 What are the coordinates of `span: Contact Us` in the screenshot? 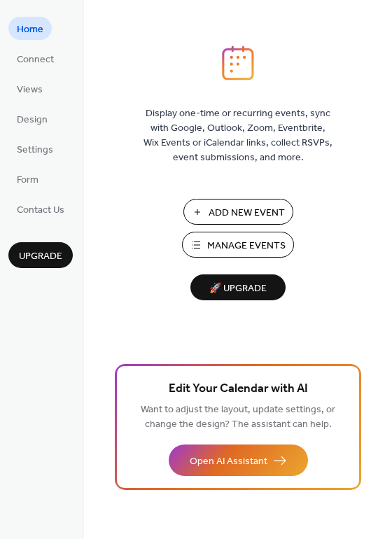 It's located at (40, 210).